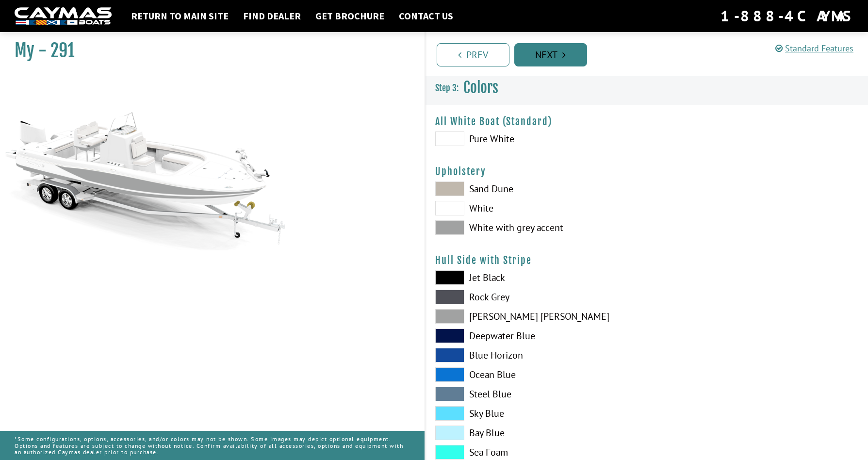  I want to click on label: Blue Horizon, so click(536, 355).